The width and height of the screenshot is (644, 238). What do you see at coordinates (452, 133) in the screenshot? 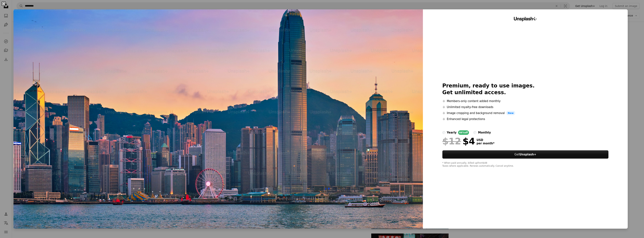
I see `div: yearly` at bounding box center [452, 133].